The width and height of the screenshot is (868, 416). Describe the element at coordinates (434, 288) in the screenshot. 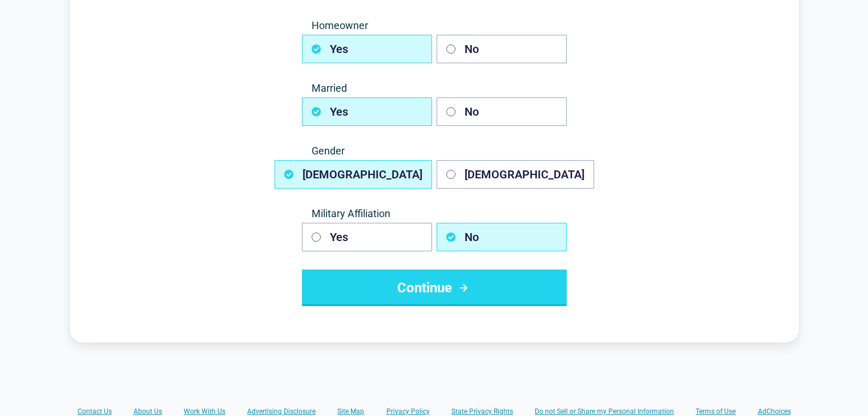

I see `button: Continue` at that location.